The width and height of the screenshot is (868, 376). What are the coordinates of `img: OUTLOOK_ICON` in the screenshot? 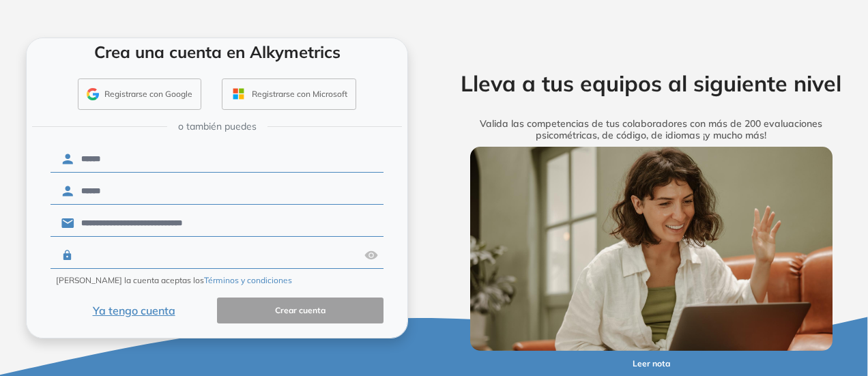 It's located at (238, 93).